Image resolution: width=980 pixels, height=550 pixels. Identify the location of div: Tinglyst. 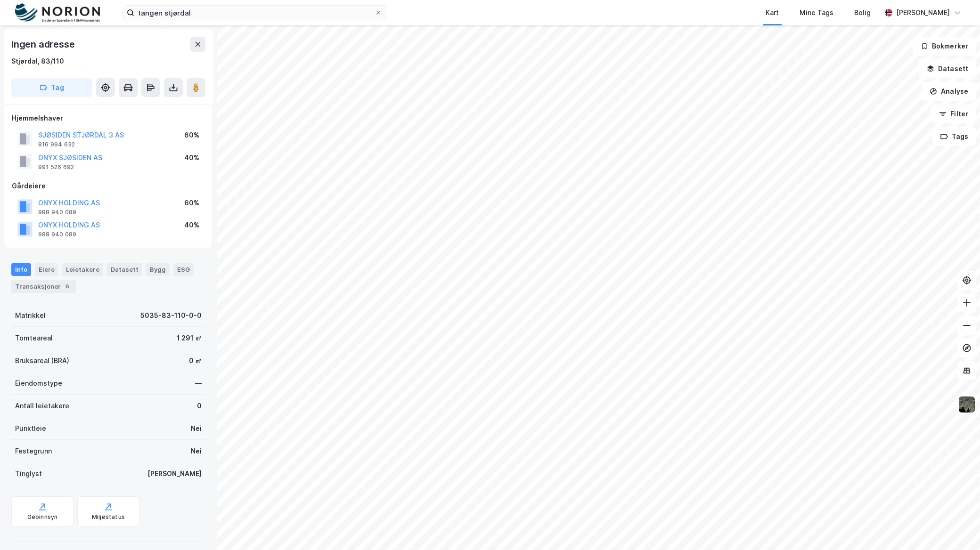
(29, 474).